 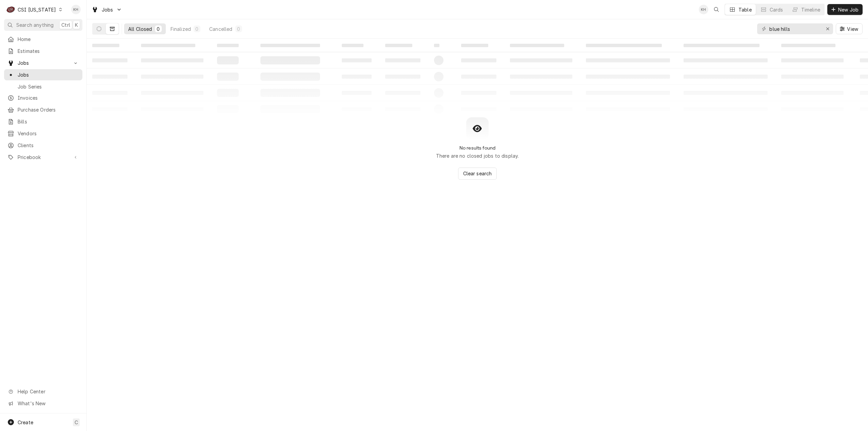 I want to click on a: Go to Help Center, so click(x=43, y=391).